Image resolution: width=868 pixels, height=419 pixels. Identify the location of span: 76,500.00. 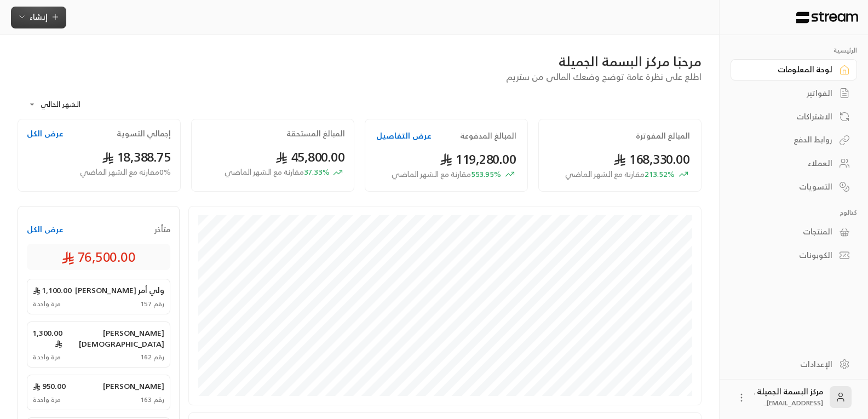
(98, 257).